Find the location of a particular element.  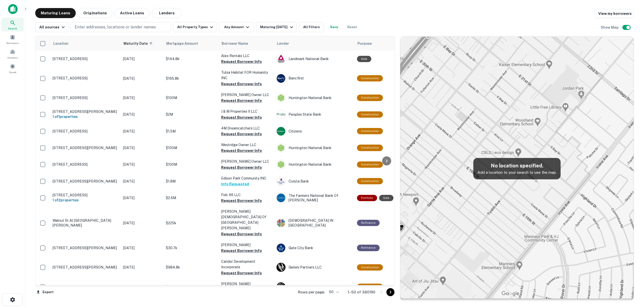

th: Borrower Name is located at coordinates (246, 44).